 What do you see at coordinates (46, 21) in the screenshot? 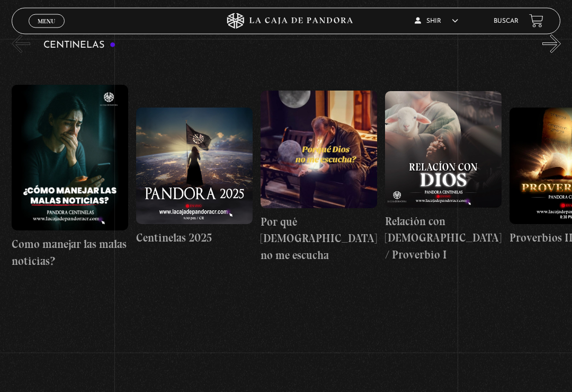
I see `span: Menu` at bounding box center [46, 21].